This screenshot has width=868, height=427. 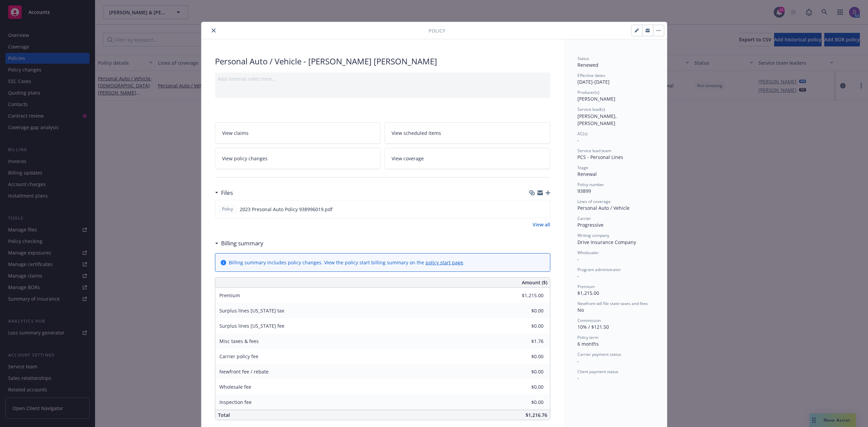 What do you see at coordinates (239, 341) in the screenshot?
I see `span: Misc taxes & fees` at bounding box center [239, 341].